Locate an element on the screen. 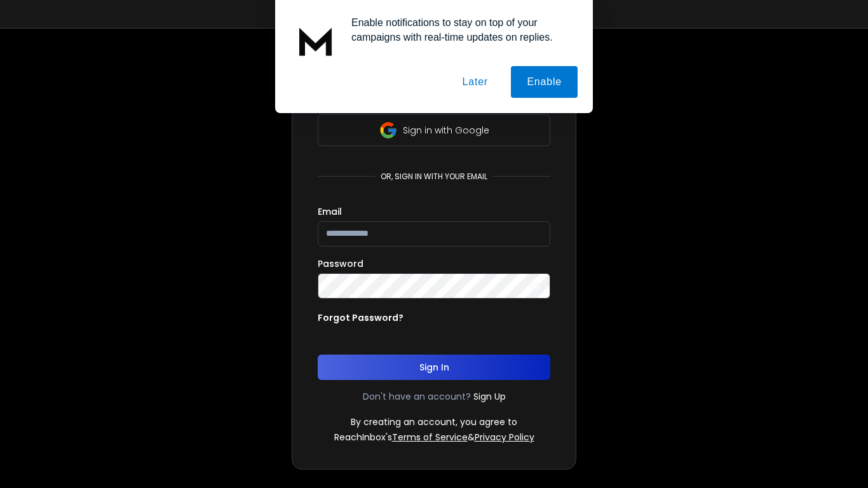 This screenshot has width=868, height=488. img: notification icon is located at coordinates (315, 41).